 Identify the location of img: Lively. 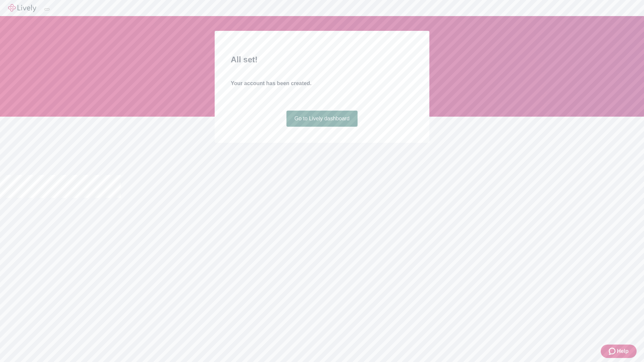
(22, 8).